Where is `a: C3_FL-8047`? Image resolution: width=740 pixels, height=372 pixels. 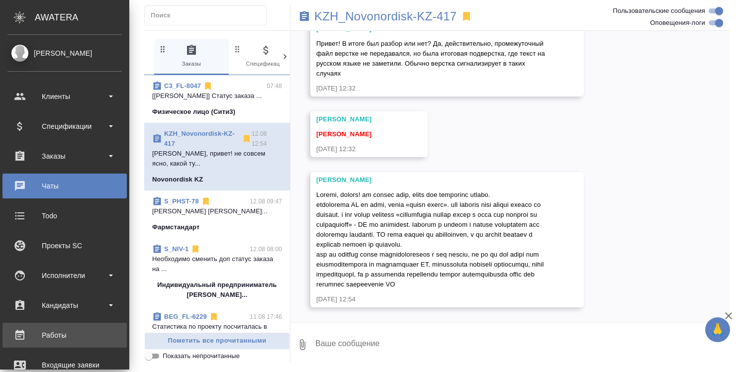 a: C3_FL-8047 is located at coordinates (183, 86).